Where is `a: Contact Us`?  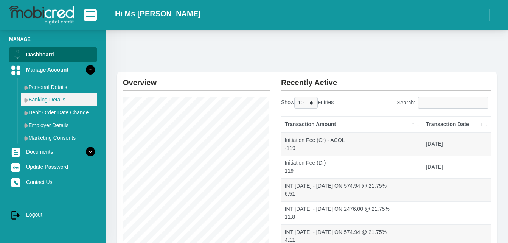 a: Contact Us is located at coordinates (53, 182).